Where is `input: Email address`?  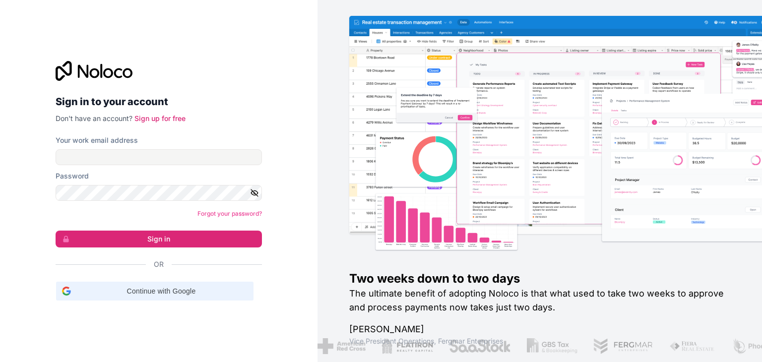 input: Email address is located at coordinates (159, 157).